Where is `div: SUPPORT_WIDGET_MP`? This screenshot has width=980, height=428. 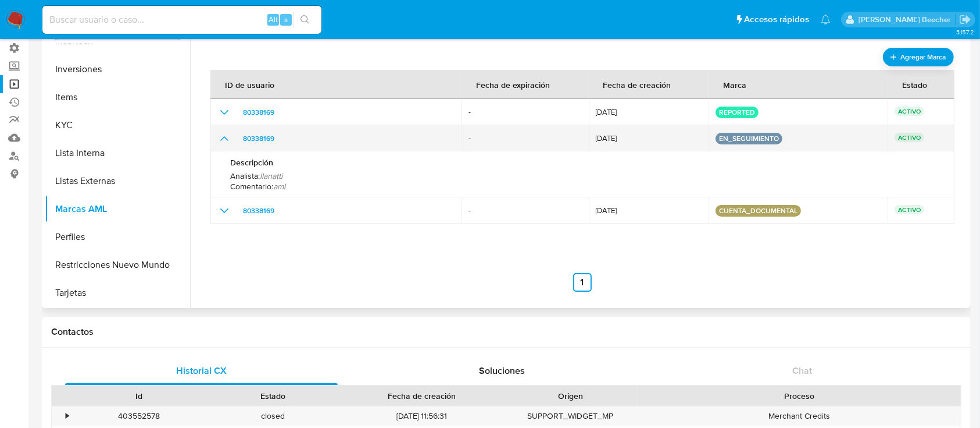
div: SUPPORT_WIDGET_MP is located at coordinates (570, 415).